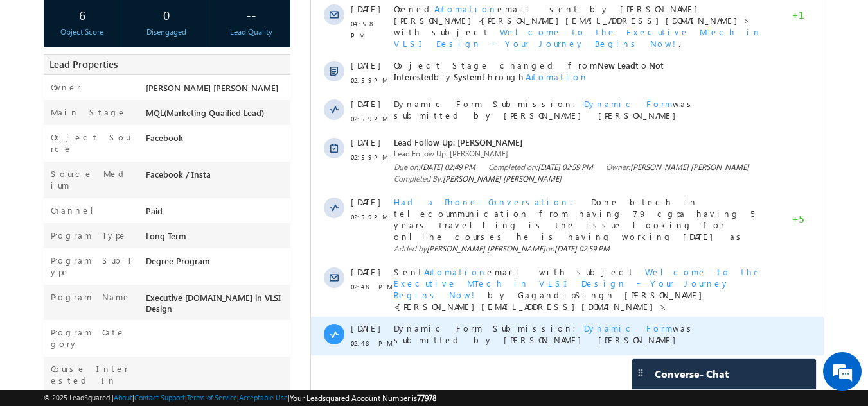 This screenshot has height=406, width=868. What do you see at coordinates (426, 398) in the screenshot?
I see `span: 77978` at bounding box center [426, 398].